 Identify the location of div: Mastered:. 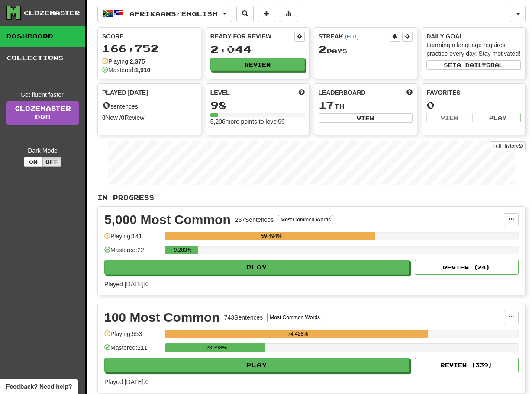
(126, 70).